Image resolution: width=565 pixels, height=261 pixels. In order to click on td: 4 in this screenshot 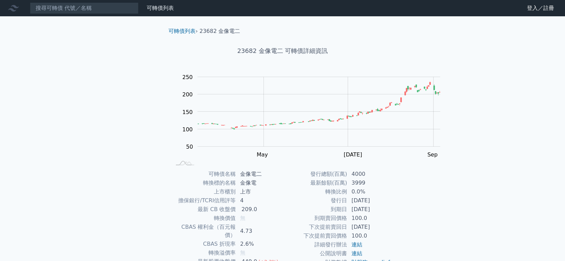, I will do `click(259, 201)`.